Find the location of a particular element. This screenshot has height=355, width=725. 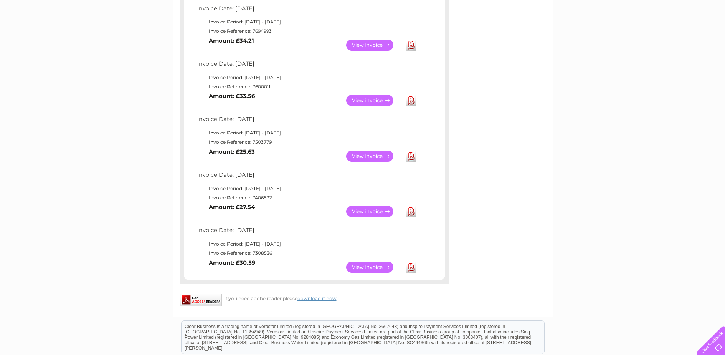

td: Invoice Reference: 7308536 is located at coordinates (307, 253).